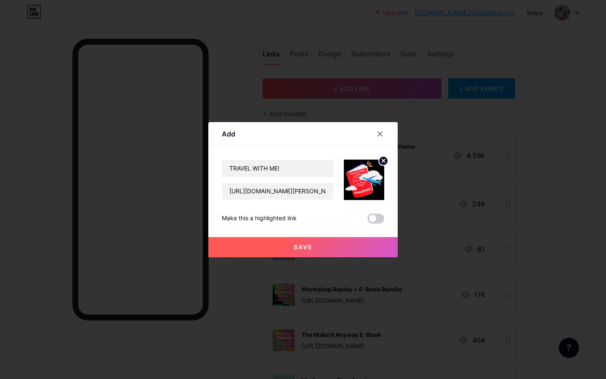  What do you see at coordinates (303, 247) in the screenshot?
I see `button: Save` at bounding box center [303, 247].